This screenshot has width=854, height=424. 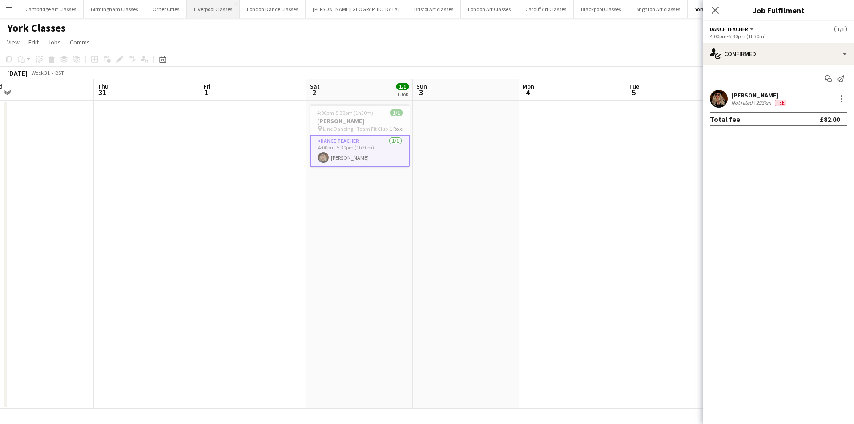 I want to click on button: Bristol Art classes, so click(x=434, y=9).